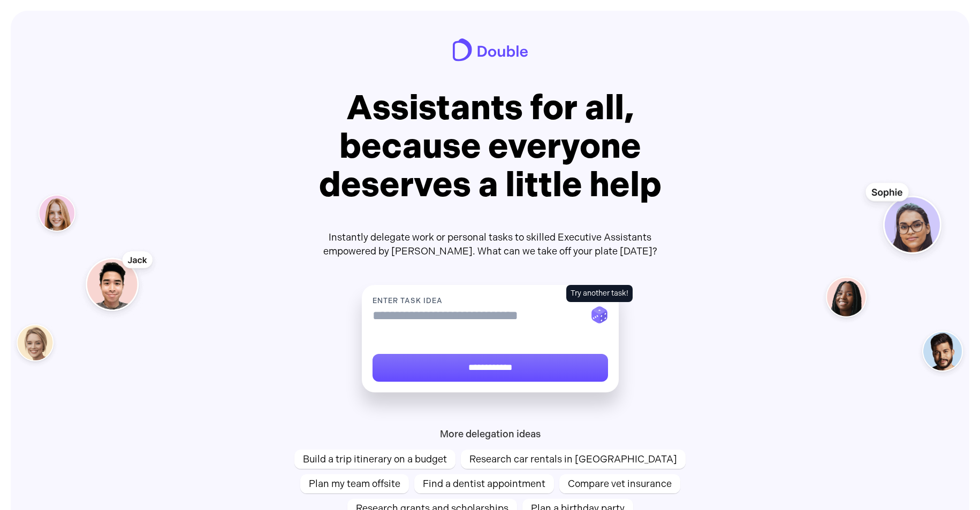 This screenshot has width=980, height=510. What do you see at coordinates (354, 484) in the screenshot?
I see `p: Plan my team offsite` at bounding box center [354, 484].